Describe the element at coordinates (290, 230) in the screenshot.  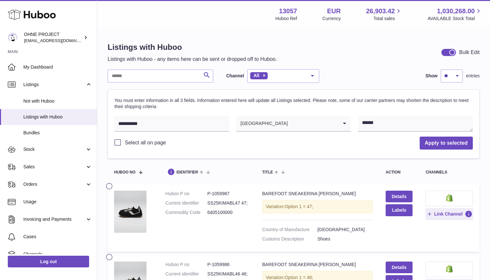
I see `dt: Country of Manufacture` at that location.